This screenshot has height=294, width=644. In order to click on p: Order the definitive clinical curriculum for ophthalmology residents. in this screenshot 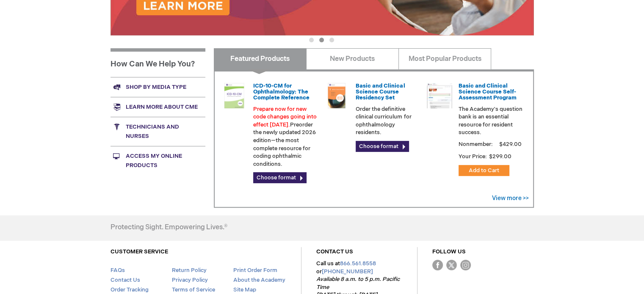, I will do `click(388, 121)`.